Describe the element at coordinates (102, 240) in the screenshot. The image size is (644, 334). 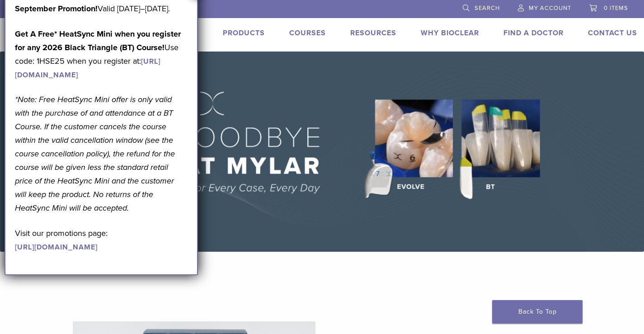
I see `p: Visit our promotions page:` at that location.